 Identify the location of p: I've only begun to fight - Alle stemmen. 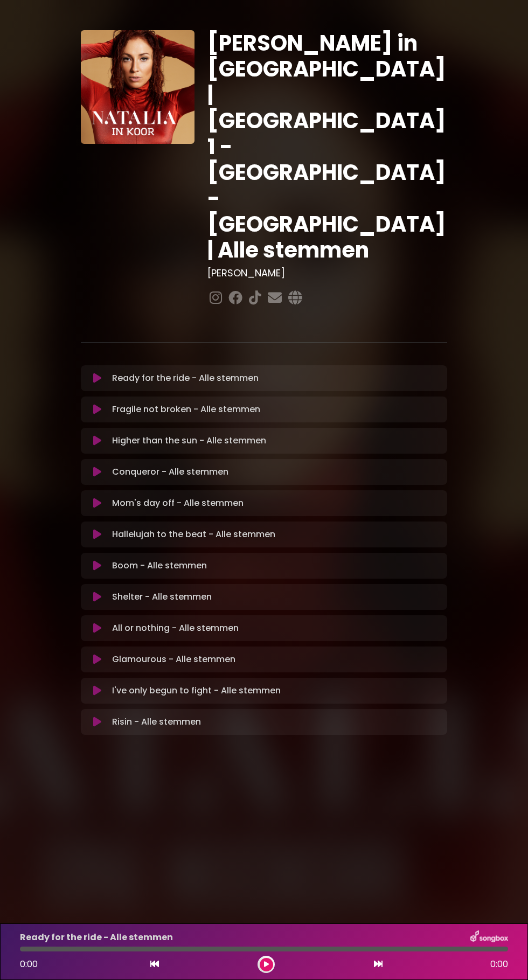
(196, 691).